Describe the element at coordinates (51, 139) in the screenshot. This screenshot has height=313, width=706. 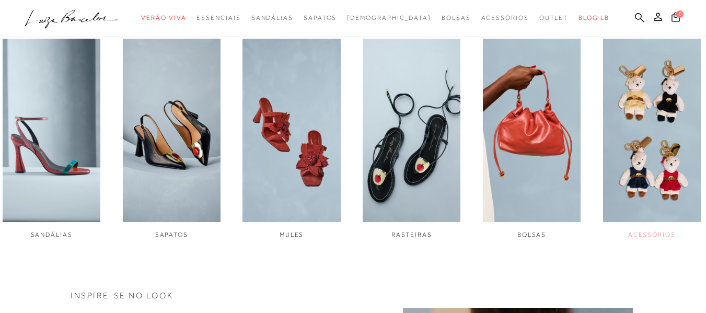
I see `a: imagem do link SANDÁLIAS` at that location.